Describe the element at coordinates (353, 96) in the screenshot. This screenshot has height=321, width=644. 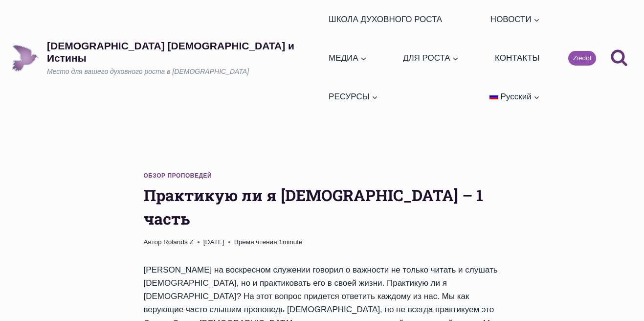
I see `a: РЕСУРСЫ` at that location.